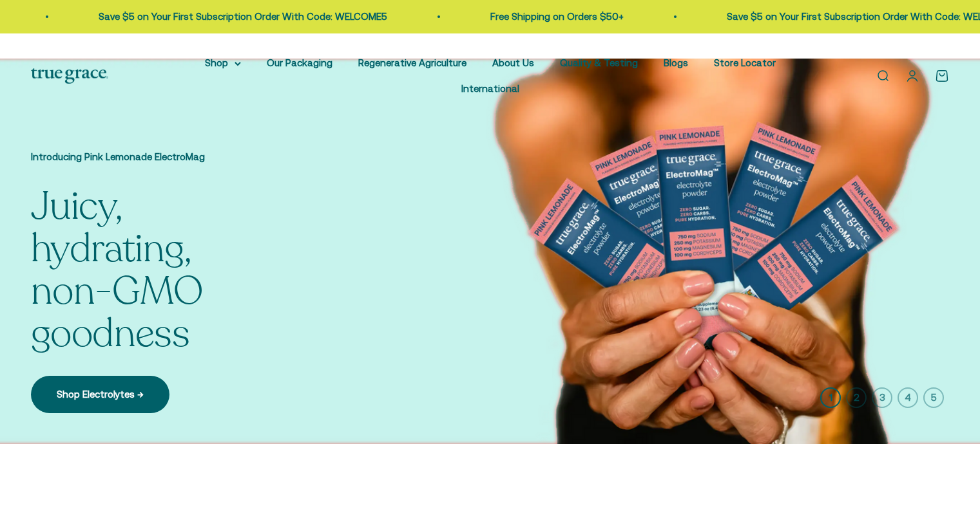 The height and width of the screenshot is (509, 980). Describe the element at coordinates (908, 398) in the screenshot. I see `button: 4` at that location.